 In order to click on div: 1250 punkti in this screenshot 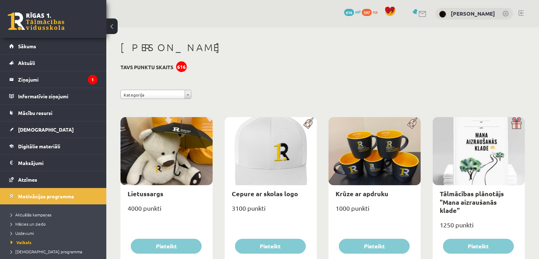, I will do `click(479, 228)`.